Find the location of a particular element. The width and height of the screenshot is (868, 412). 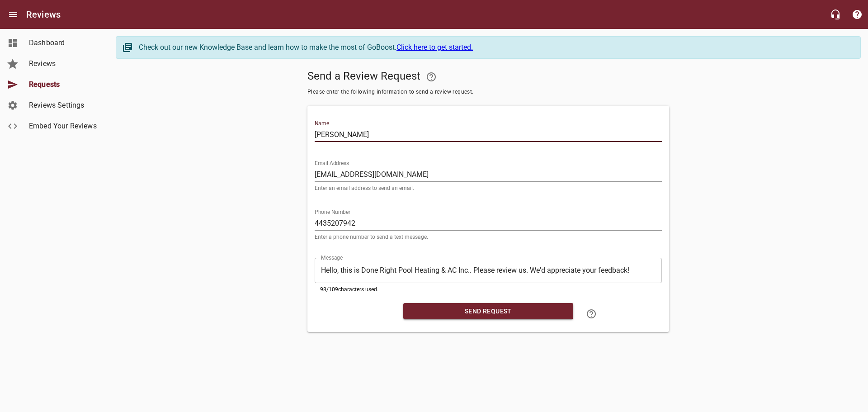

label: Phone Number is located at coordinates (333, 213).